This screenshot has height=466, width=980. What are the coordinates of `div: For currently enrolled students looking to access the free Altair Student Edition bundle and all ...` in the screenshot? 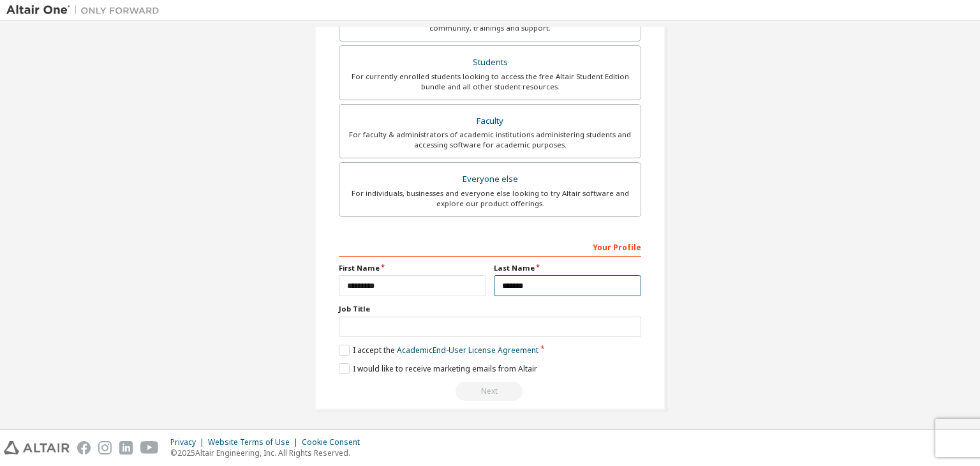 It's located at (490, 82).